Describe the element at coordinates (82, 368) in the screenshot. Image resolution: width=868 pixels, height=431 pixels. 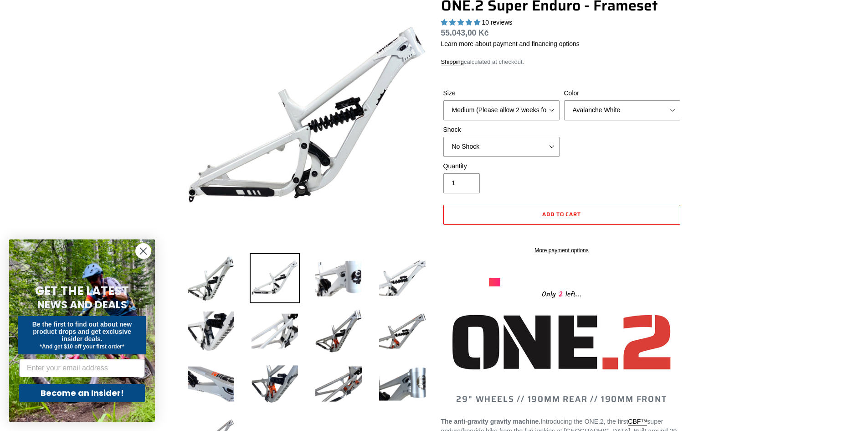
I see `input: Enter your email address` at that location.